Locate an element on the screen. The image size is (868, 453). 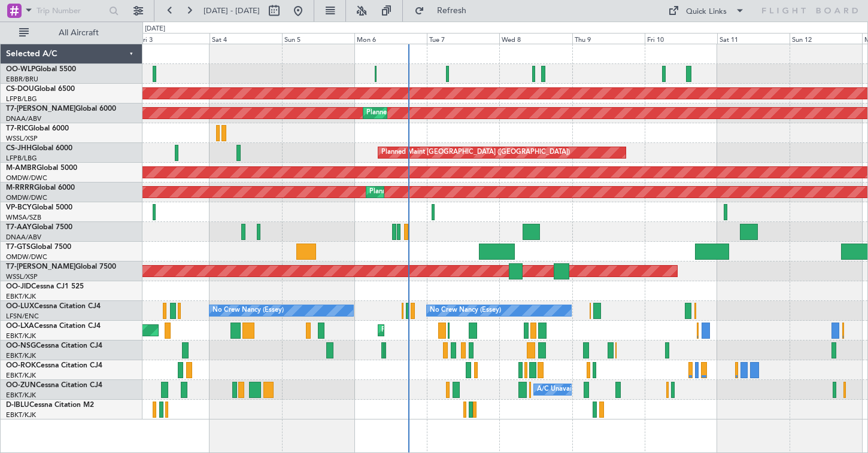
a: OO-LXACessna Citation CJ4 is located at coordinates (53, 326).